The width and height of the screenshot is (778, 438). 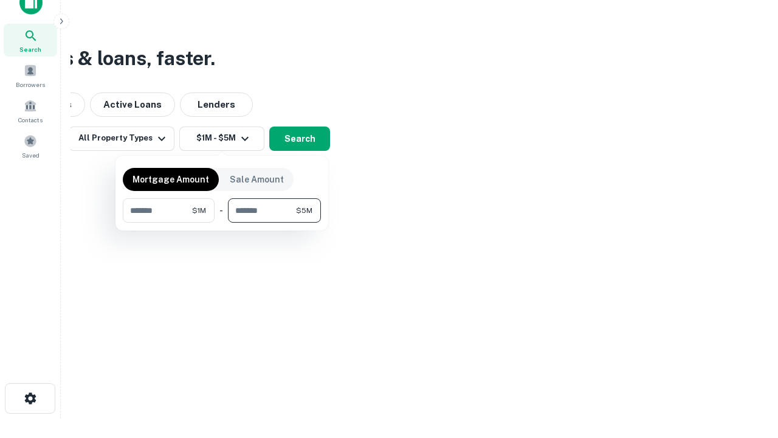 I want to click on span: $1M, so click(x=199, y=210).